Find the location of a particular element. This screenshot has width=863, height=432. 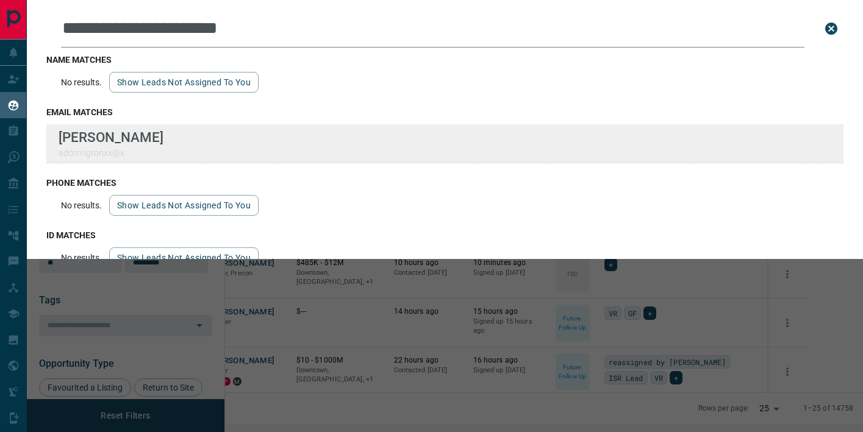

h3: id matches is located at coordinates (444, 235).